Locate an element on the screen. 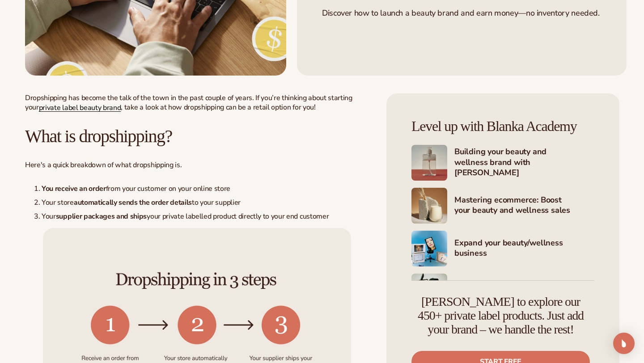 Image resolution: width=644 pixels, height=363 pixels. a: Shopify Image 6 Mastering ecommerce: Boost your beauty and wellness sales is located at coordinates (503, 206).